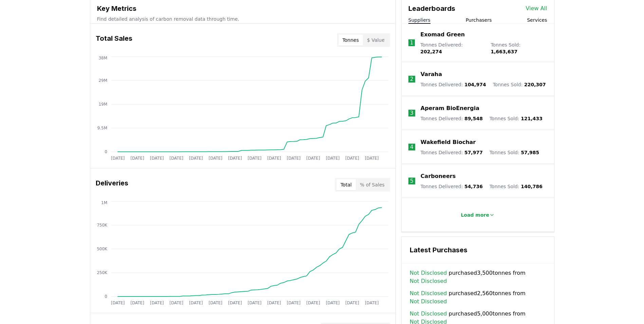  Describe the element at coordinates (243, 8) in the screenshot. I see `h3: Key Metrics` at that location.